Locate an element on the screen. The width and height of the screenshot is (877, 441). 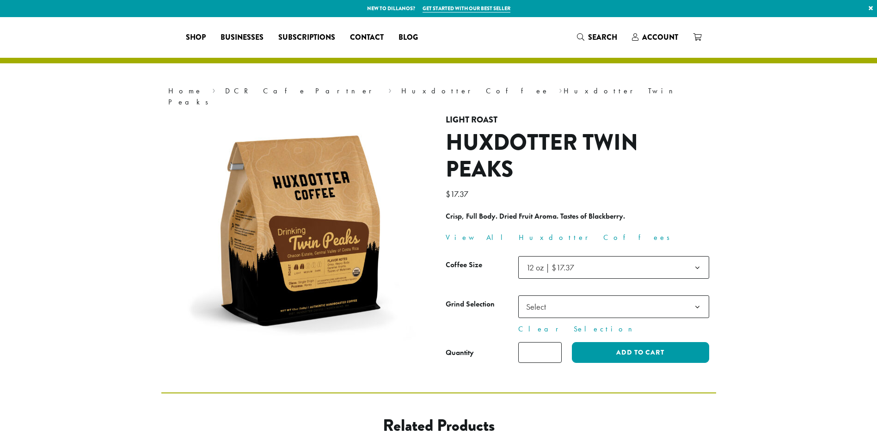
span: Subscriptions is located at coordinates (306, 37).